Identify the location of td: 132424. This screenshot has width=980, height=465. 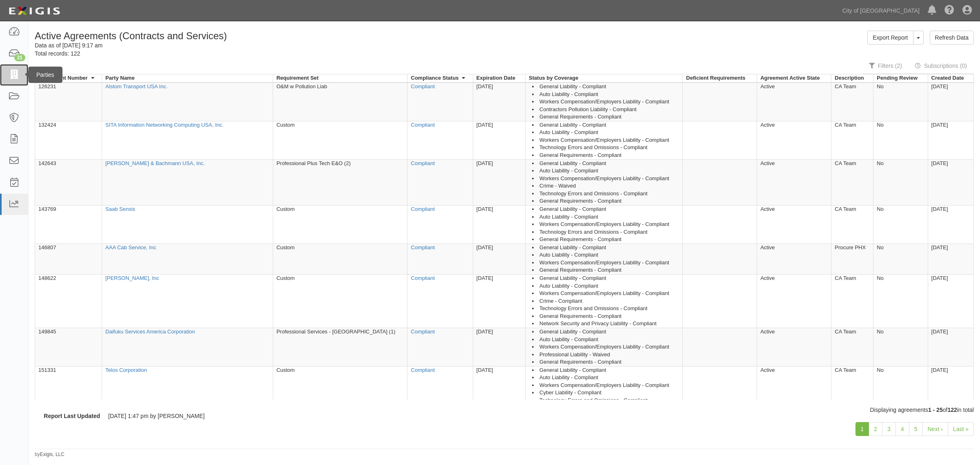
(68, 140).